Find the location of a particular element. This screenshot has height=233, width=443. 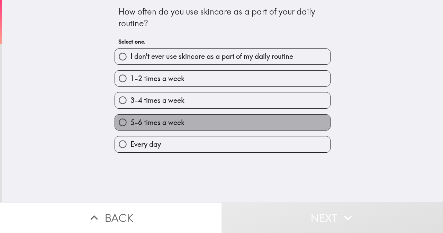

span: 3-4 times a week is located at coordinates (158, 100).